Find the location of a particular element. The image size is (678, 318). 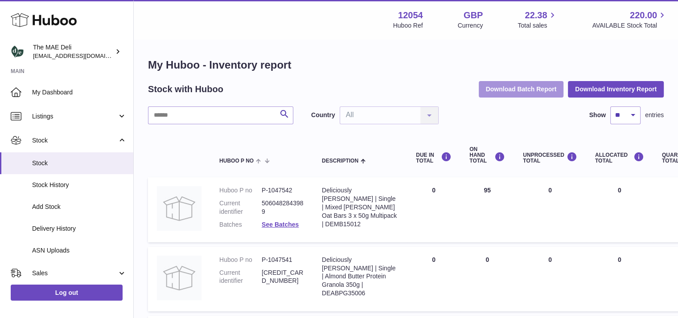

span: 22.38 is located at coordinates (536, 15).